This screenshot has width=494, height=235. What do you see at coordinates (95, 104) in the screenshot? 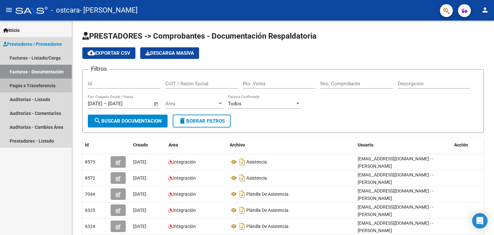
I see `input: Fecha inicio` at bounding box center [95, 104].